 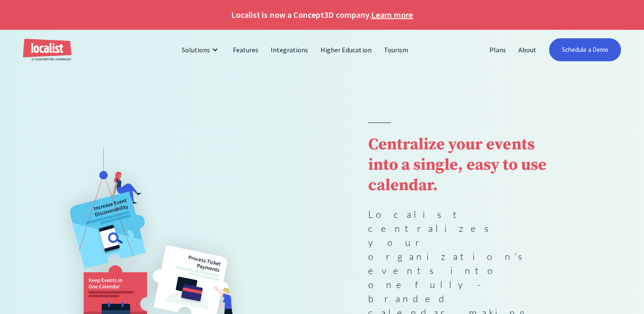 I want to click on a: Schedule a Demo, so click(x=585, y=49).